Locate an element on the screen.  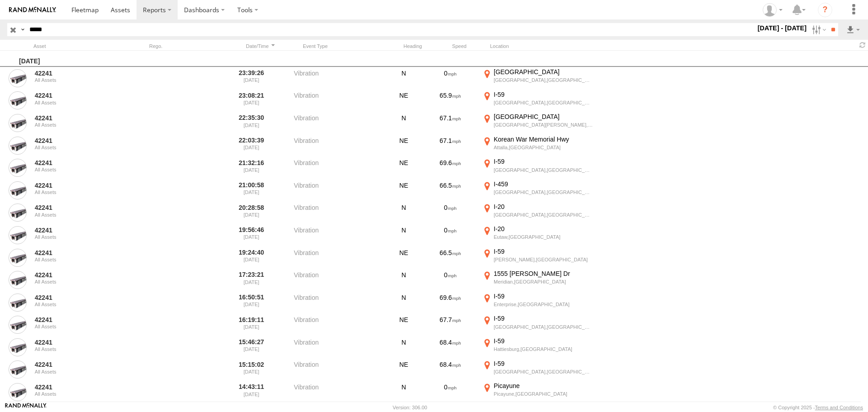
img: rand-logo.svg is located at coordinates (33, 10).